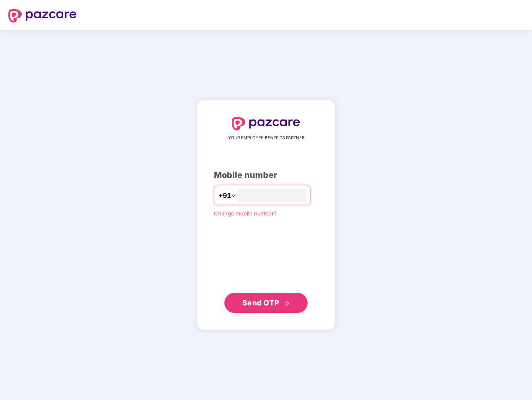 Image resolution: width=532 pixels, height=400 pixels. I want to click on span: Change mobile number?, so click(245, 213).